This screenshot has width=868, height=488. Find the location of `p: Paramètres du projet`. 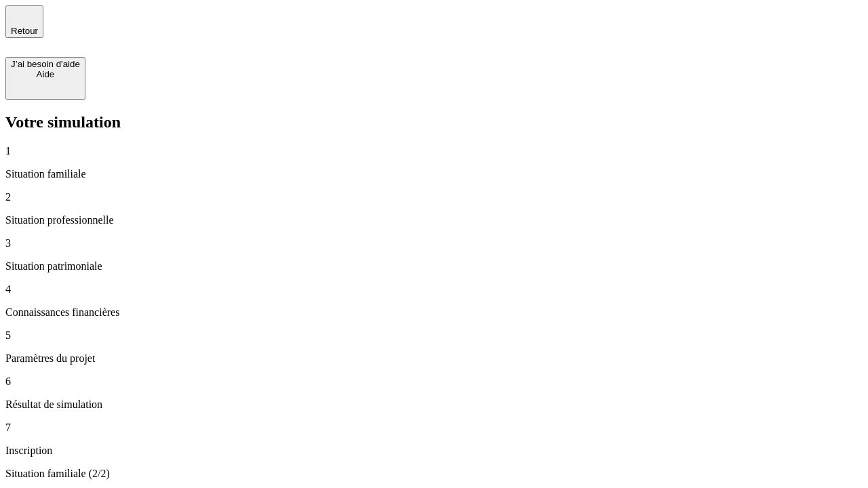

p: Paramètres du projet is located at coordinates (434, 359).